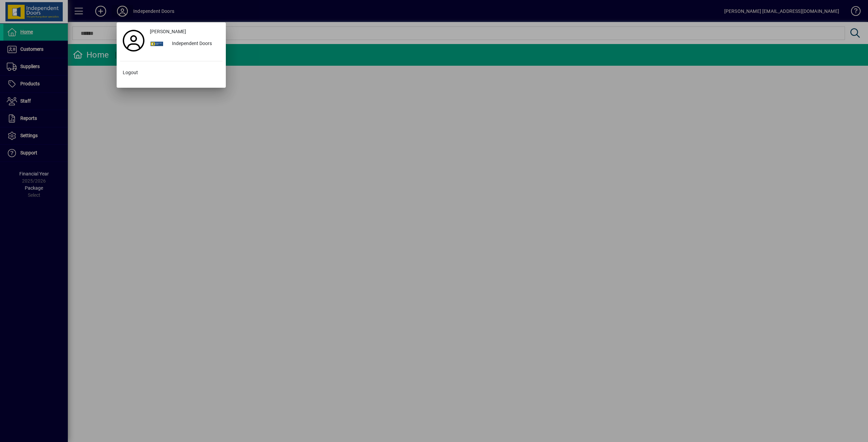 The width and height of the screenshot is (868, 442). I want to click on button: Logout, so click(171, 73).